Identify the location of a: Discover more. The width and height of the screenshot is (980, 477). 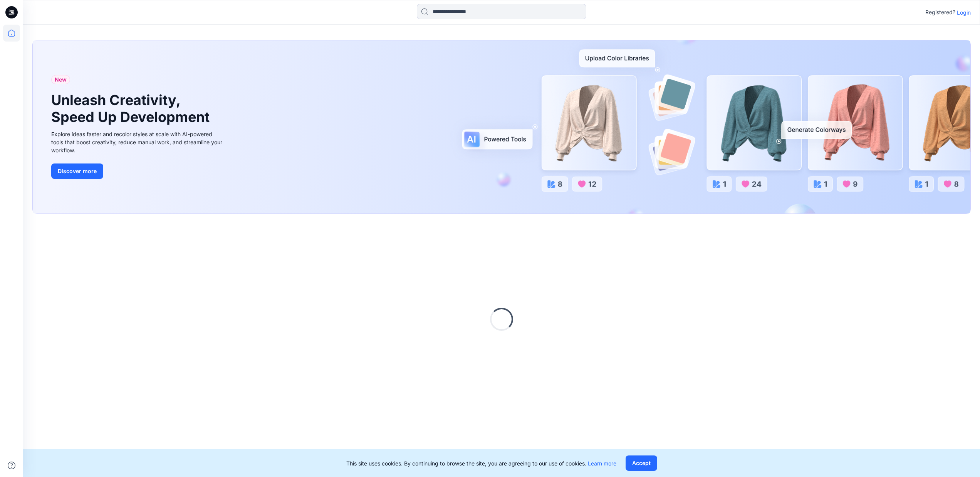
(138, 171).